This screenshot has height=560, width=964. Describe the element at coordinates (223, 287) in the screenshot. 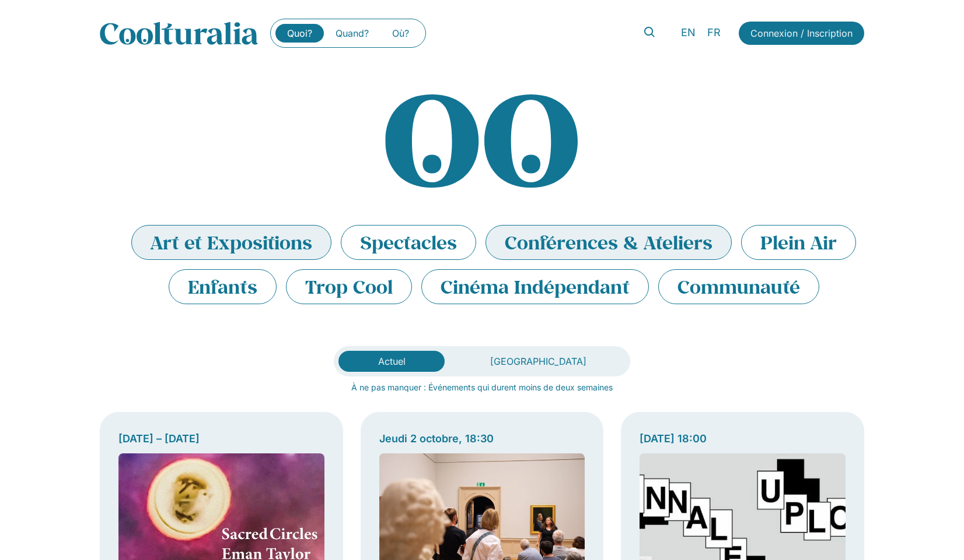

I see `li: Enfants` at that location.